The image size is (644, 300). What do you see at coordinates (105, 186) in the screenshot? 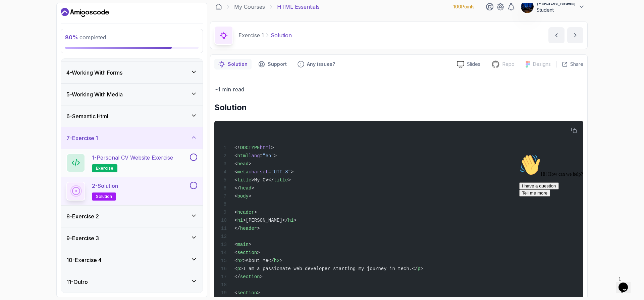
I see `p: 2 - Solution` at bounding box center [105, 186].